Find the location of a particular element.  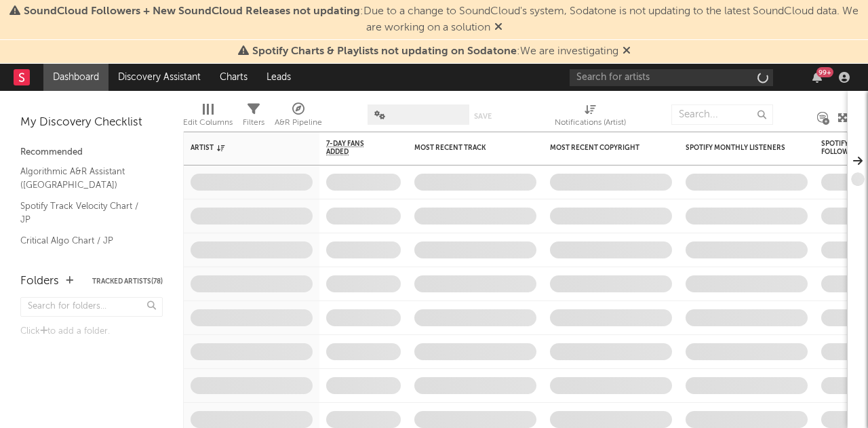

input: Search for artists is located at coordinates (671, 78).